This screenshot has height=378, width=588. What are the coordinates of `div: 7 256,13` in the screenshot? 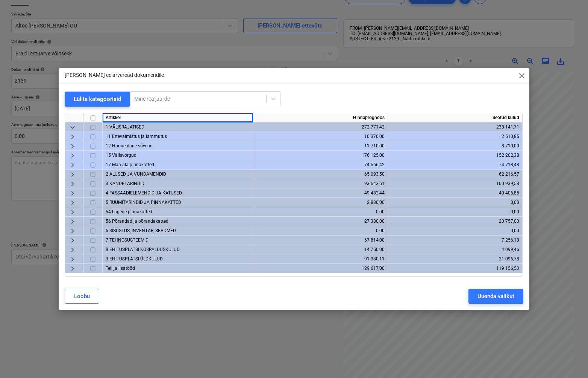 It's located at (455, 240).